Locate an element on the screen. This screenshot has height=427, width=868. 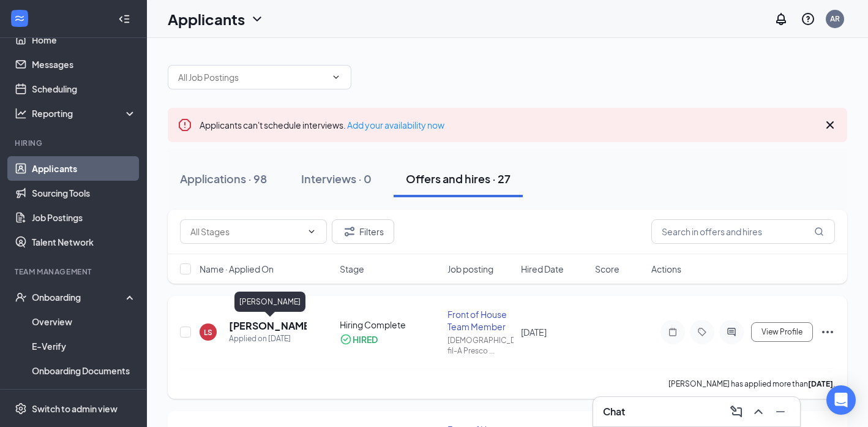
button: ChevronUp is located at coordinates (758, 412).